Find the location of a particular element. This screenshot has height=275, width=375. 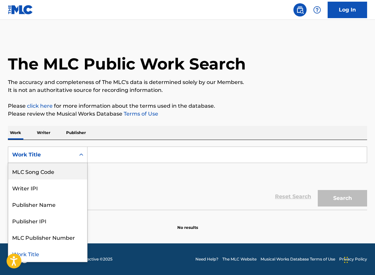

div: Writer IPI is located at coordinates (48, 187).